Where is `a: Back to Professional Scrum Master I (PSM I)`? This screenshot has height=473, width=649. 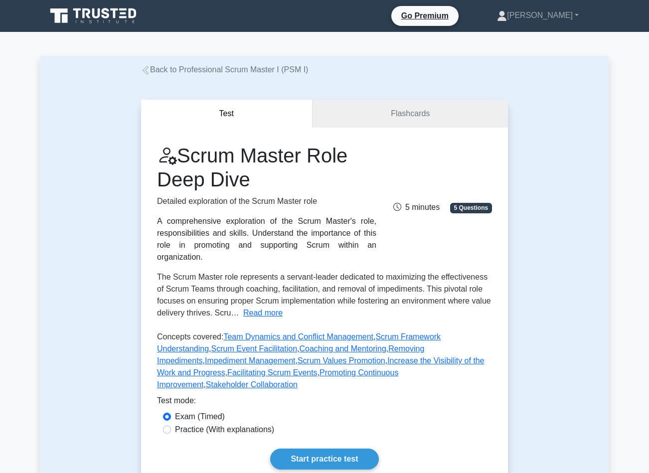
a: Back to Professional Scrum Master I (PSM I) is located at coordinates (224, 69).